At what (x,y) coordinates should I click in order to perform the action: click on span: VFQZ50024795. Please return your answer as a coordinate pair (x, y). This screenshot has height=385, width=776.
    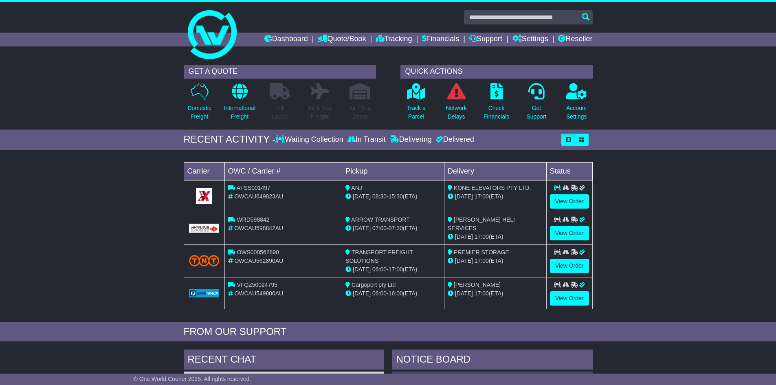
    Looking at the image, I should click on (257, 285).